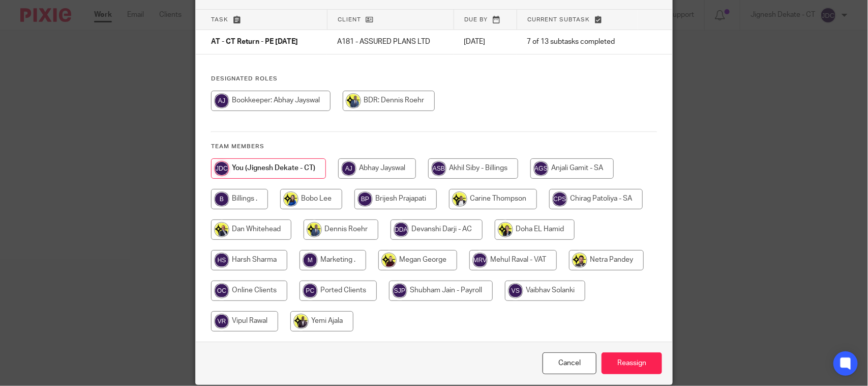 This screenshot has width=868, height=386. Describe the element at coordinates (632, 362) in the screenshot. I see `input: Reassign` at that location.